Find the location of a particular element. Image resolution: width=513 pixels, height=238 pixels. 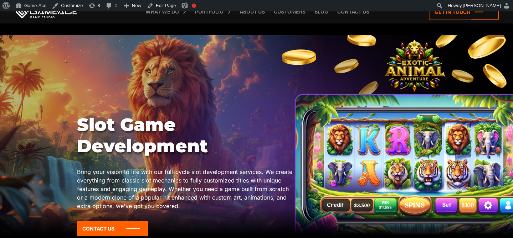

p: Bring your vision to life with our full-cycle slot development services. We create everything fro... is located at coordinates (185, 189).